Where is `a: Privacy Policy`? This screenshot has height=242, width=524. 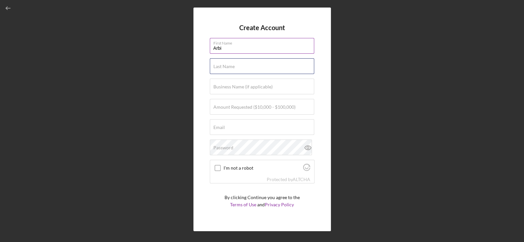 a: Privacy Policy is located at coordinates (279, 204).